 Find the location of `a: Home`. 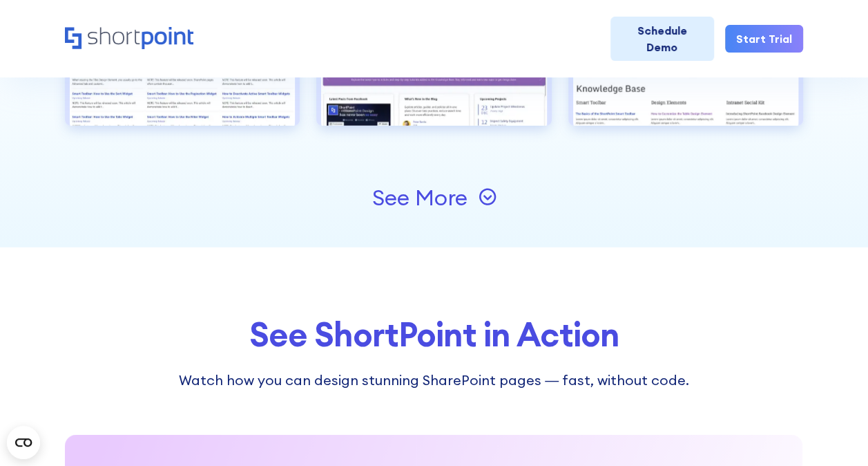

a: Home is located at coordinates (129, 39).